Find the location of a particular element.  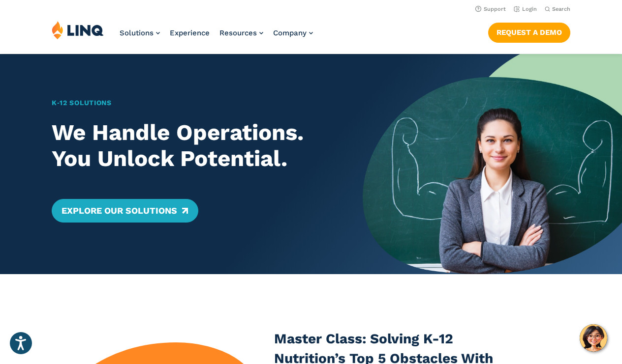

a: Resources is located at coordinates (241, 33).